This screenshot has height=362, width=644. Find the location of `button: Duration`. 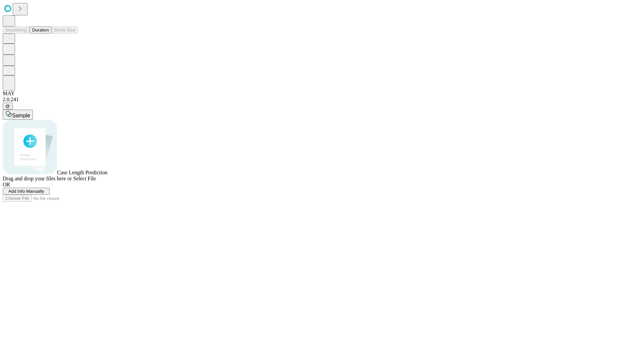

button: Duration is located at coordinates (41, 30).